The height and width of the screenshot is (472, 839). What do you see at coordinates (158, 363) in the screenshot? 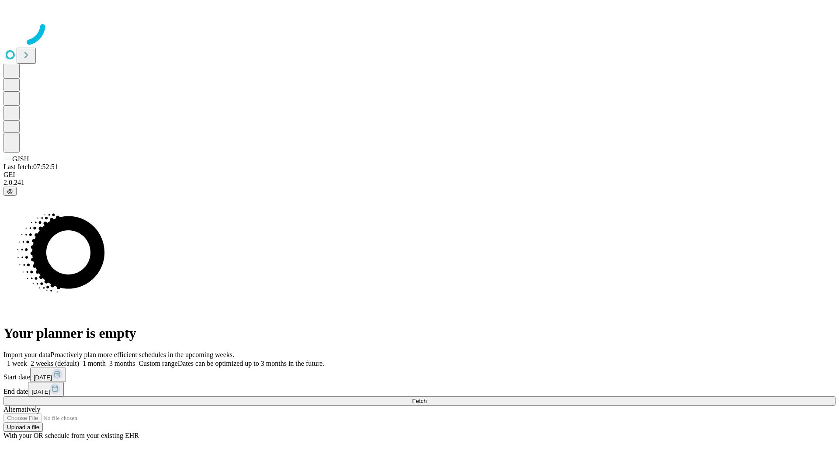
I see `span: Custom range` at bounding box center [158, 363].